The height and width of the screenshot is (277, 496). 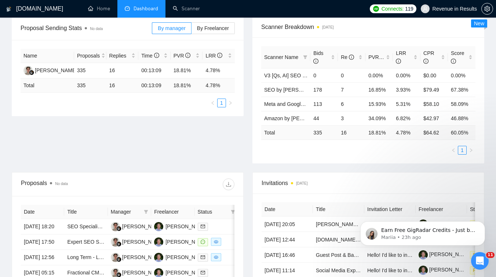 I want to click on span: Manager, so click(x=126, y=212).